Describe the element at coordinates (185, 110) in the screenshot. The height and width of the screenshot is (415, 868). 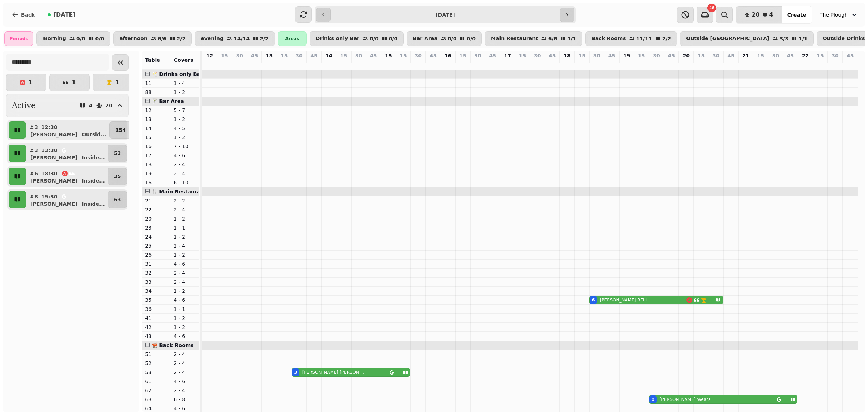
I see `p: 5 - 7` at that location.